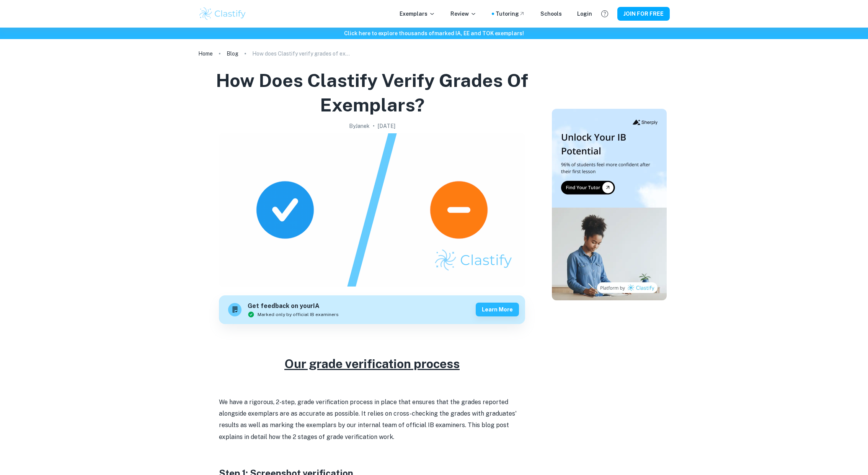 Image resolution: width=868 pixels, height=475 pixels. What do you see at coordinates (584, 14) in the screenshot?
I see `a: Login` at bounding box center [584, 14].